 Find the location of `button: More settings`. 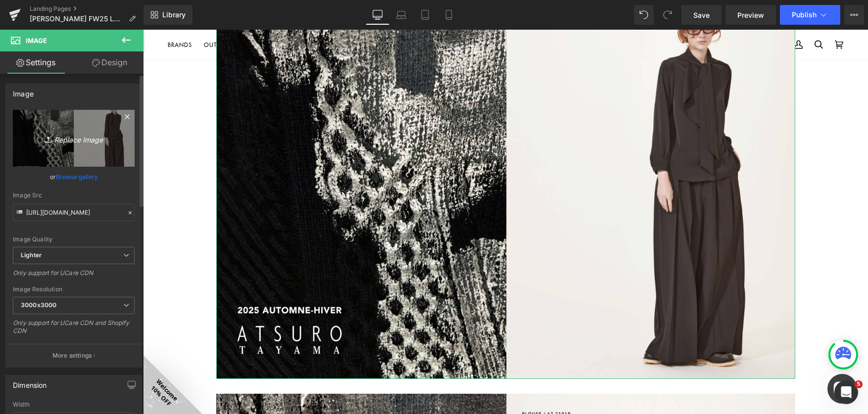

button: More settings is located at coordinates (74, 355).